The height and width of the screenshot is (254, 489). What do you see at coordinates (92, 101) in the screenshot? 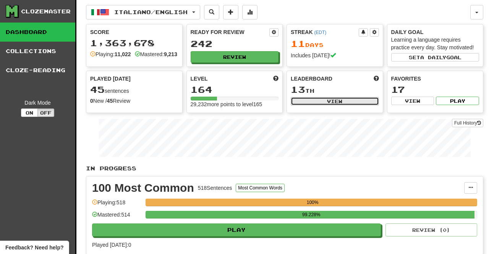
I see `strong: 0` at bounding box center [92, 101].